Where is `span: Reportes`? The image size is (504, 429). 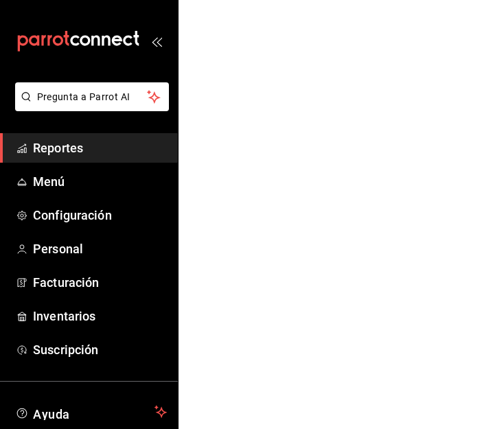
span: Reportes is located at coordinates (99, 148).